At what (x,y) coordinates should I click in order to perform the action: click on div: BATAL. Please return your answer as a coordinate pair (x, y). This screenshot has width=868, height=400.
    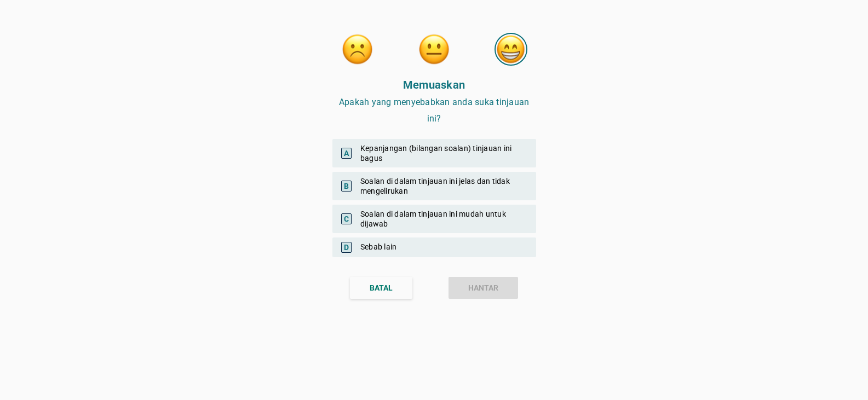
    Looking at the image, I should click on (381, 288).